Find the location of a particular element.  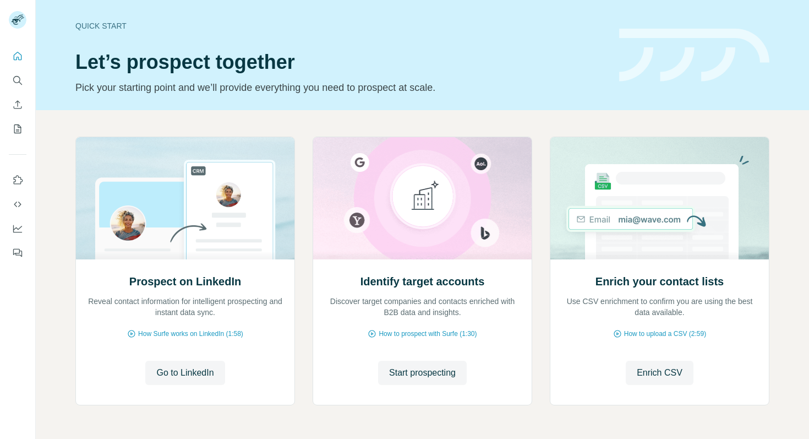

button: Search is located at coordinates (18, 80).